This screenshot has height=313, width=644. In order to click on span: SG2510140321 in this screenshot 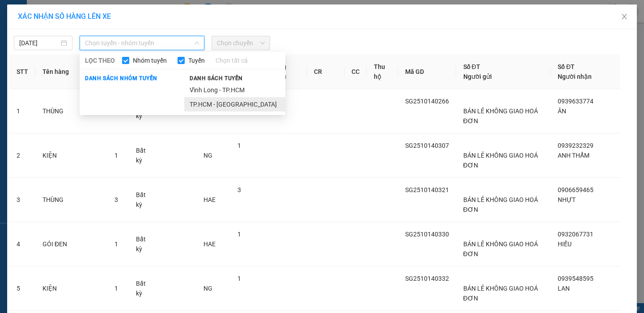, I will do `click(427, 190)`.